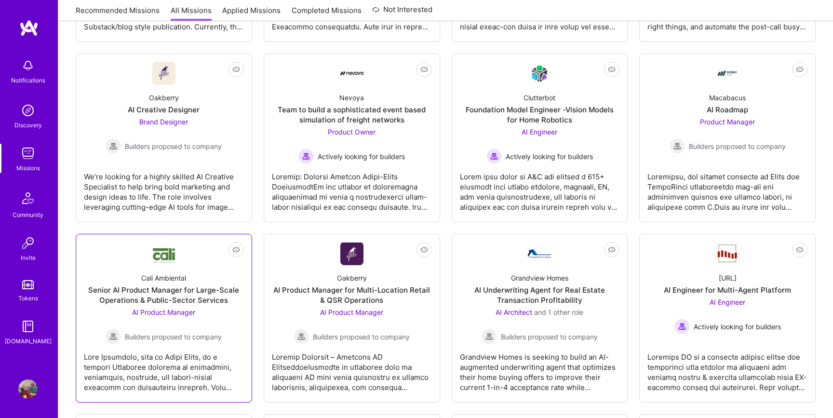 Image resolution: width=833 pixels, height=418 pixels. I want to click on div: AI Product Manager for Multi-Location Retail & QSR Operations, so click(352, 295).